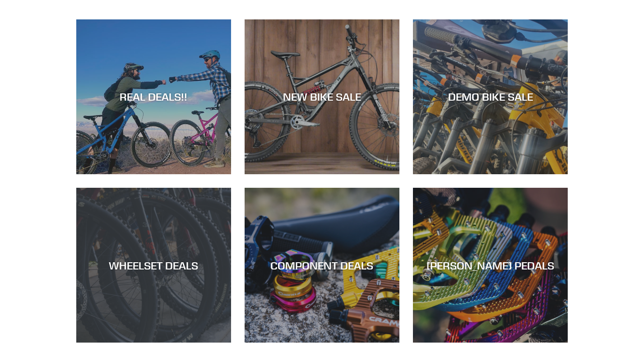 The width and height of the screenshot is (644, 348). I want to click on div: WHEELSET DEALS, so click(154, 265).